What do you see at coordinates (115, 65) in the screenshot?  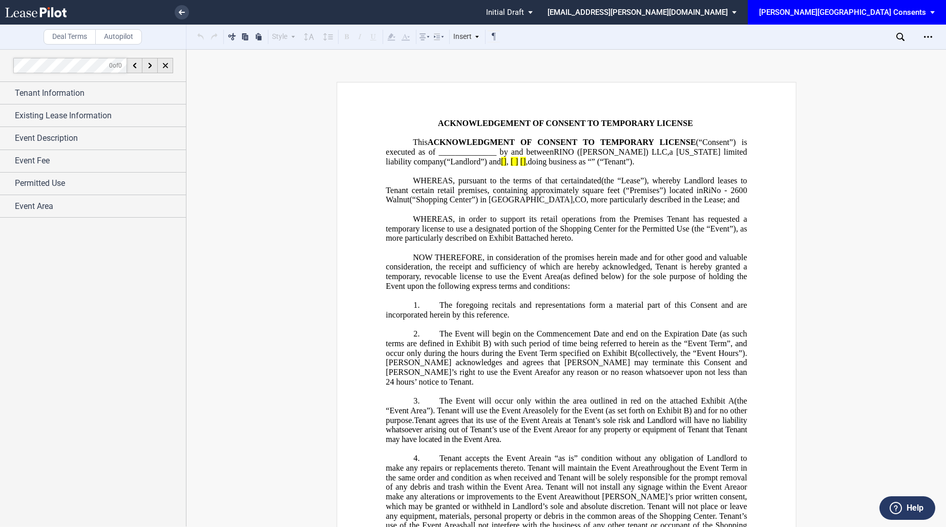 I see `span: of` at bounding box center [115, 65].